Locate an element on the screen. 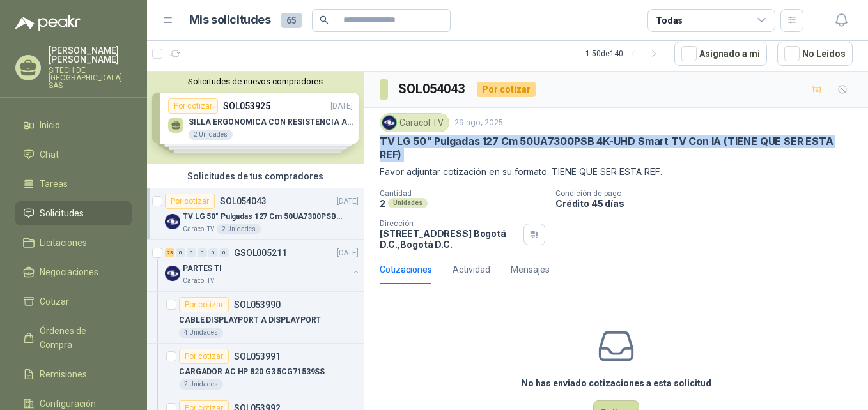 The width and height of the screenshot is (868, 410). p: GSOL005211 is located at coordinates (260, 253).